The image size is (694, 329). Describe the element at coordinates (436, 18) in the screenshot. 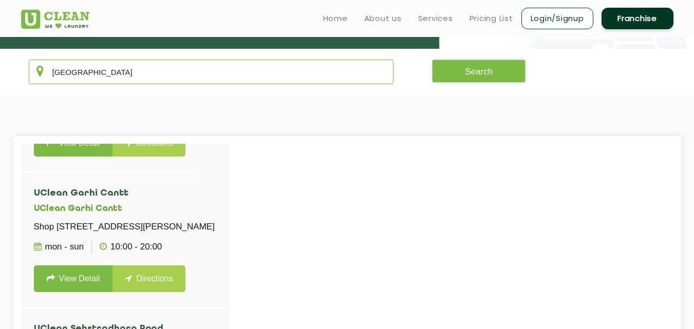

I see `a: Services` at that location.